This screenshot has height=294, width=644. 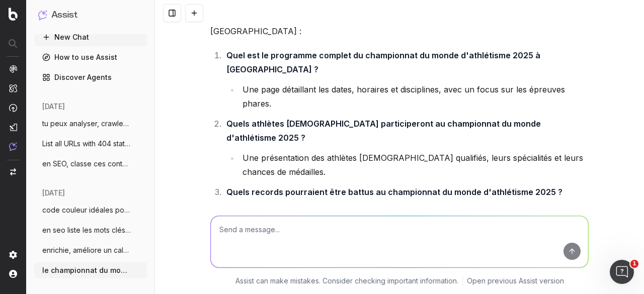 I want to click on button: Assist, so click(x=90, y=15).